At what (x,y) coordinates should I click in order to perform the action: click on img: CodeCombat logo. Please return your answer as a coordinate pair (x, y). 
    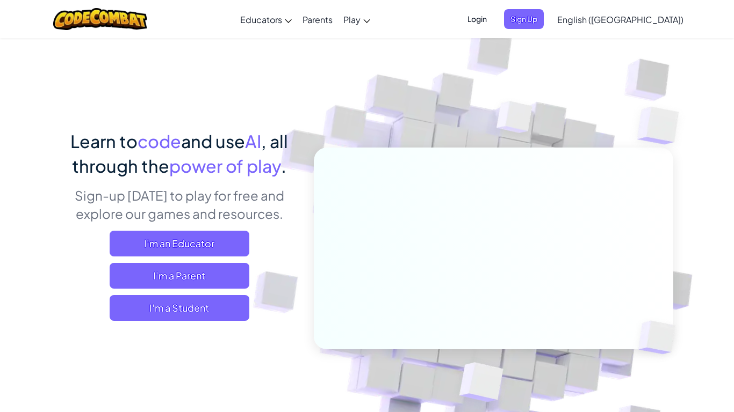
    Looking at the image, I should click on (100, 19).